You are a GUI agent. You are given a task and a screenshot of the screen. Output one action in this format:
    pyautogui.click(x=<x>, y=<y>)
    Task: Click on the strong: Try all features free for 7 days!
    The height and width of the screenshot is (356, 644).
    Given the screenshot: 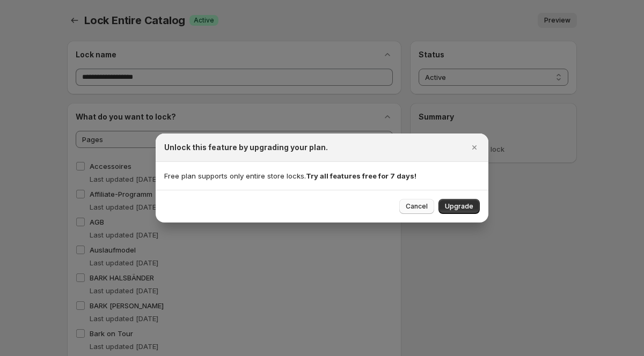 What is the action you would take?
    pyautogui.click(x=362, y=176)
    